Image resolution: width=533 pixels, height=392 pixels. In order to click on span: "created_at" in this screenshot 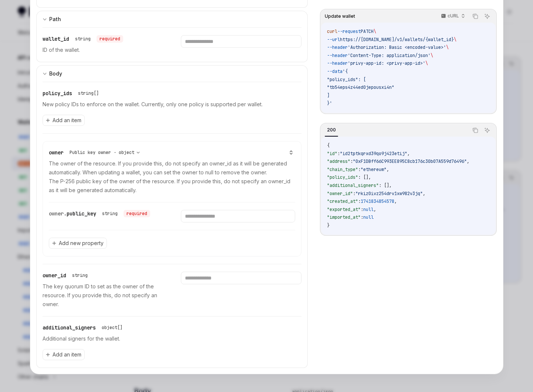, I will do `click(343, 201)`.